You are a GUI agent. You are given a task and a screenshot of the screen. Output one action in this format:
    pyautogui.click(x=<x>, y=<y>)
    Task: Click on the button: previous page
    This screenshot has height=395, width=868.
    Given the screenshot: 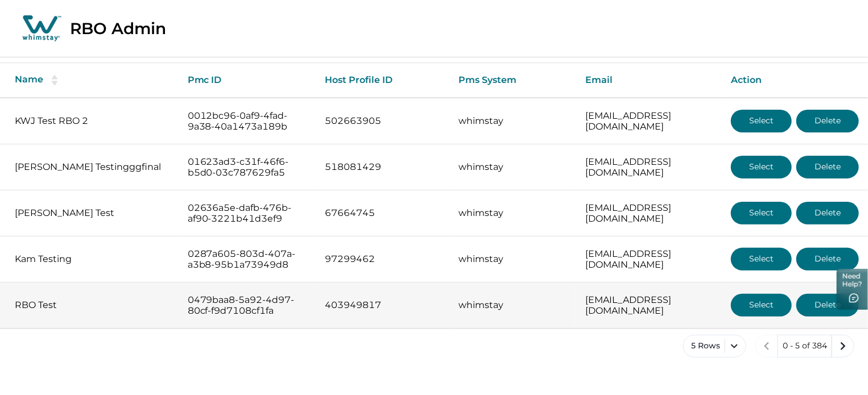 What is the action you would take?
    pyautogui.click(x=767, y=346)
    